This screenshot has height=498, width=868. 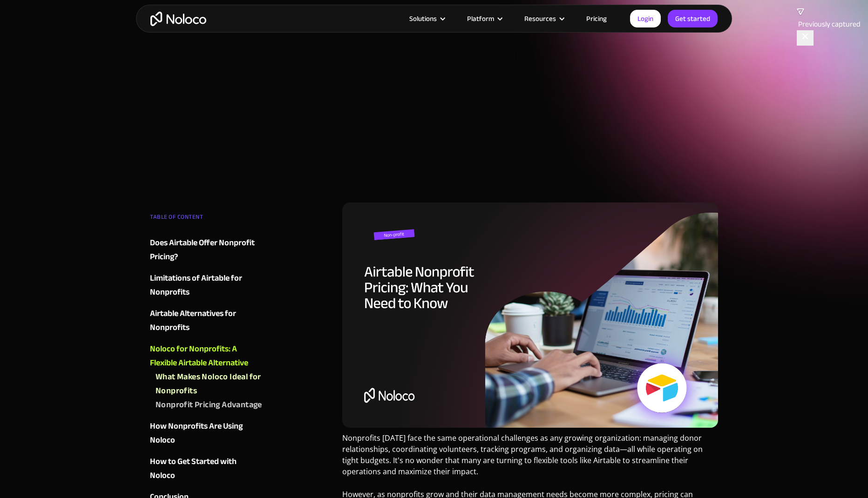 I want to click on a: How Nonprofits Are Using Noloco, so click(x=206, y=433).